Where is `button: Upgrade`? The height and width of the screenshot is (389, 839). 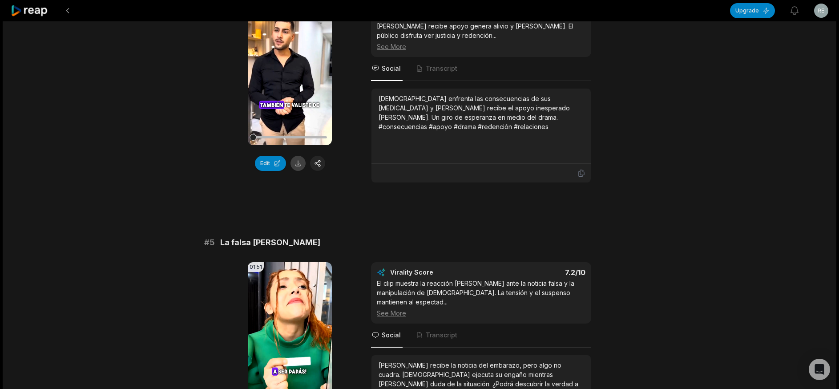
button: Upgrade is located at coordinates (752, 11).